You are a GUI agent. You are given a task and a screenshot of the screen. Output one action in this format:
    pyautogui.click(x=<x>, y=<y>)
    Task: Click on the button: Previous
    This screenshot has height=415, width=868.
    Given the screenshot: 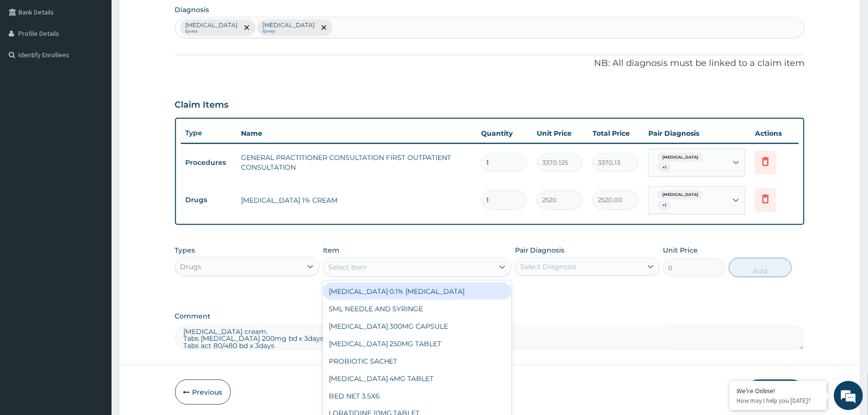 What is the action you would take?
    pyautogui.click(x=203, y=392)
    